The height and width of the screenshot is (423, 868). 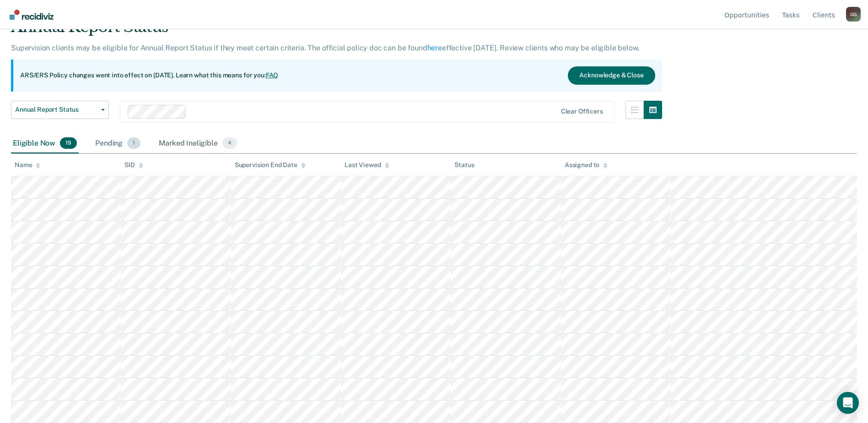 I want to click on div: Last Viewed, so click(x=366, y=165).